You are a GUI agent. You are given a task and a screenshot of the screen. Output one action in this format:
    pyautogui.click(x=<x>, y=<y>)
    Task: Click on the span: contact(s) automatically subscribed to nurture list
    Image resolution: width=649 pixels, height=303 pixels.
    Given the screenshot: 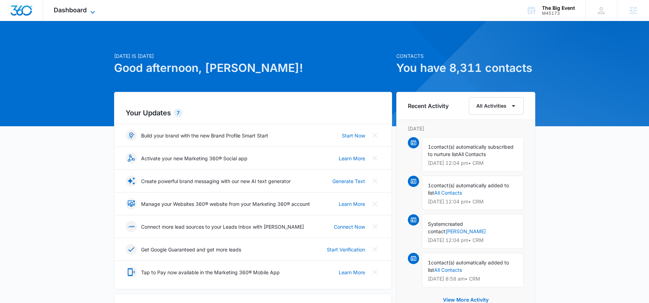 What is the action you would take?
    pyautogui.click(x=471, y=151)
    